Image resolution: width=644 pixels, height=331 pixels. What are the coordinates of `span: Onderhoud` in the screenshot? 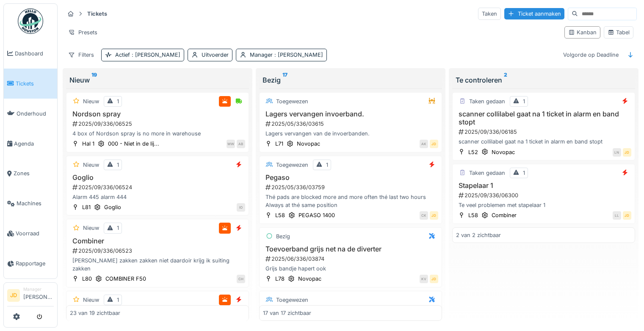 It's located at (35, 114).